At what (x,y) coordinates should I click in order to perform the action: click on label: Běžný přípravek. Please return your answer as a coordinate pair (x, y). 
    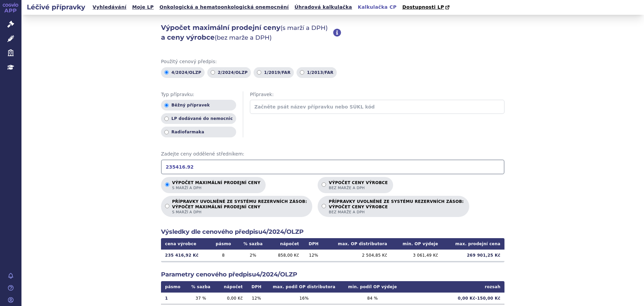
    Looking at the image, I should click on (199, 105).